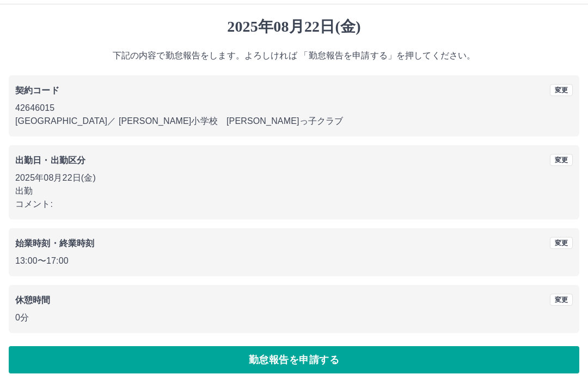 The width and height of the screenshot is (588, 386). What do you see at coordinates (294, 261) in the screenshot?
I see `p: 13:00 〜 17:00` at bounding box center [294, 261].